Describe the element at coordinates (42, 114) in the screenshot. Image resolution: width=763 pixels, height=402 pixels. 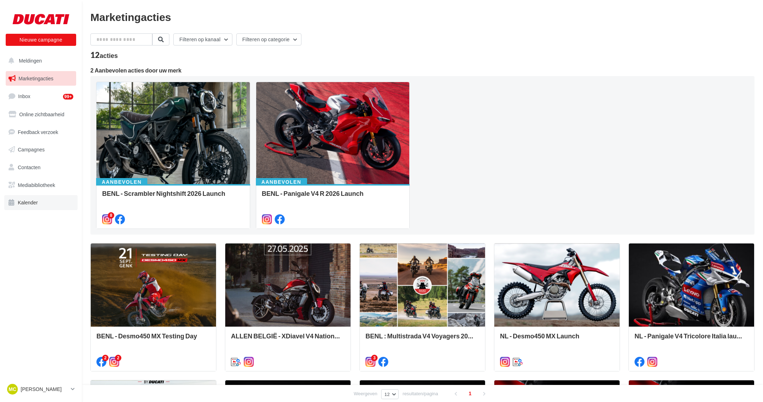
I see `span: Online zichtbaarheid` at that location.